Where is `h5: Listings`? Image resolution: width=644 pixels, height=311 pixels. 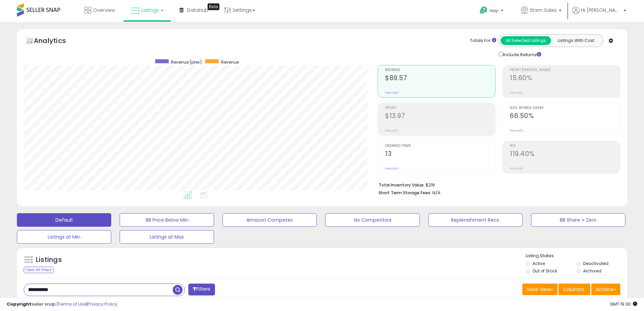
h5: Listings is located at coordinates (49, 260).